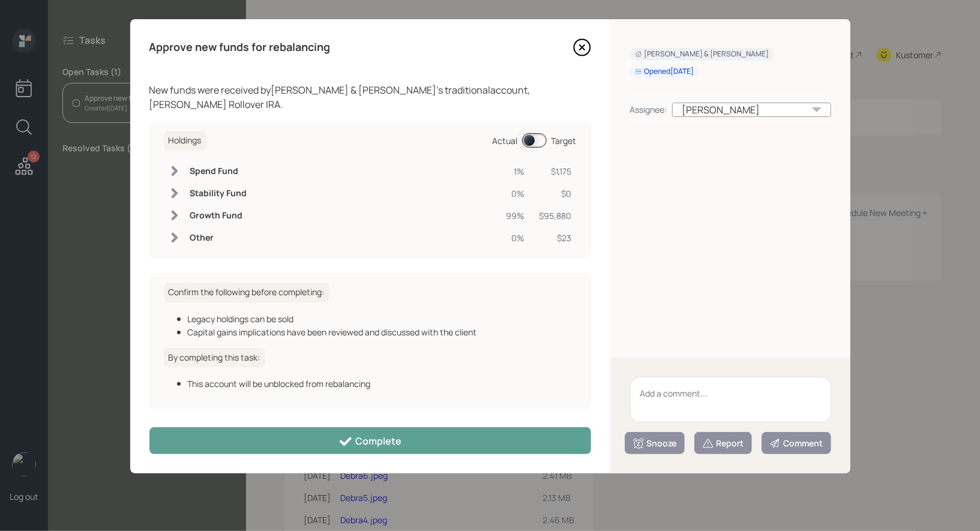 The height and width of the screenshot is (531, 980). I want to click on div: Snooze, so click(655, 443).